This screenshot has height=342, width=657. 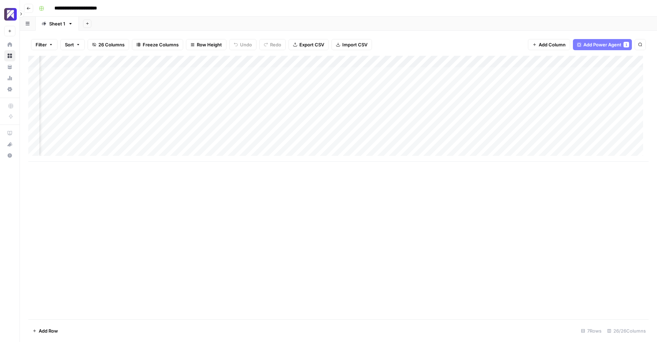 What do you see at coordinates (10, 14) in the screenshot?
I see `img: Overjet - Test Logo` at bounding box center [10, 14].